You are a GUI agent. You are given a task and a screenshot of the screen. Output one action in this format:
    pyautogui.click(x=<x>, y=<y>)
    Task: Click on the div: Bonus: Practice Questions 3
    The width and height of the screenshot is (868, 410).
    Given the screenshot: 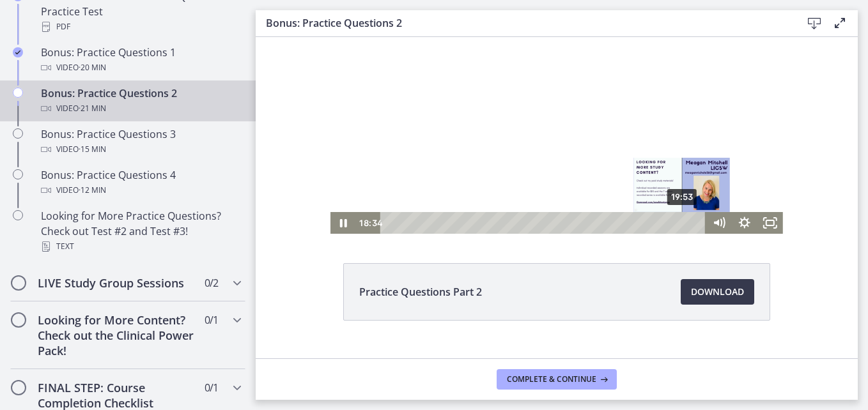 What is the action you would take?
    pyautogui.click(x=140, y=142)
    